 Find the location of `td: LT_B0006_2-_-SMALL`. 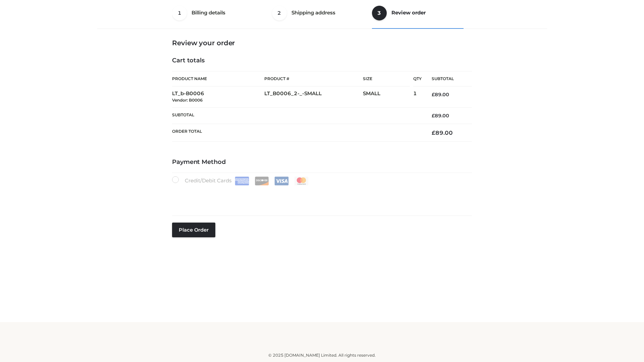

td: LT_B0006_2-_-SMALL is located at coordinates (313, 97).